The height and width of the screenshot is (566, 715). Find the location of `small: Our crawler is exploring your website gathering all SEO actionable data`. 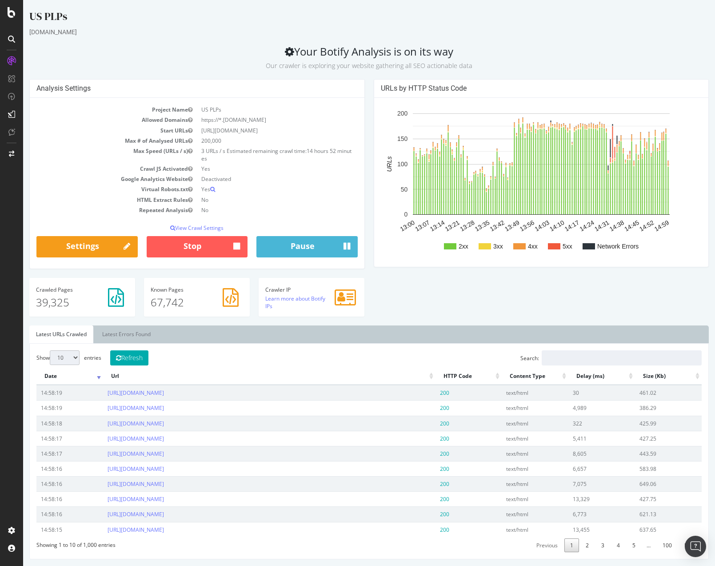

small: Our crawler is exploring your website gathering all SEO actionable data is located at coordinates (346, 65).